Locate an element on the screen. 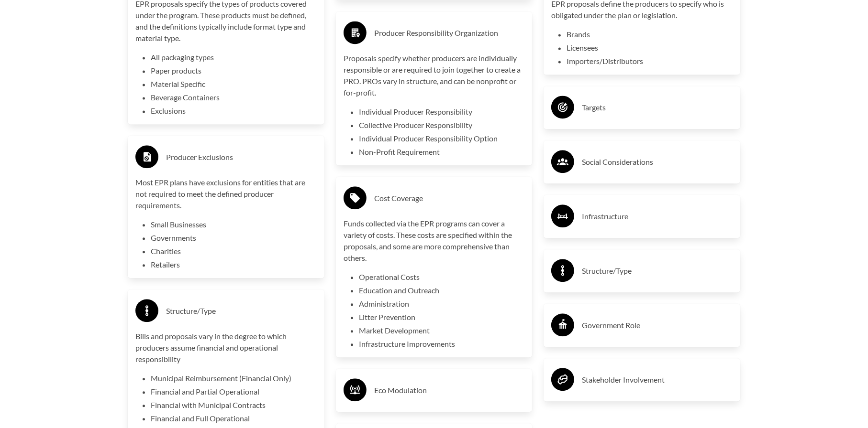  li: Importers/Distributors is located at coordinates (649, 62).